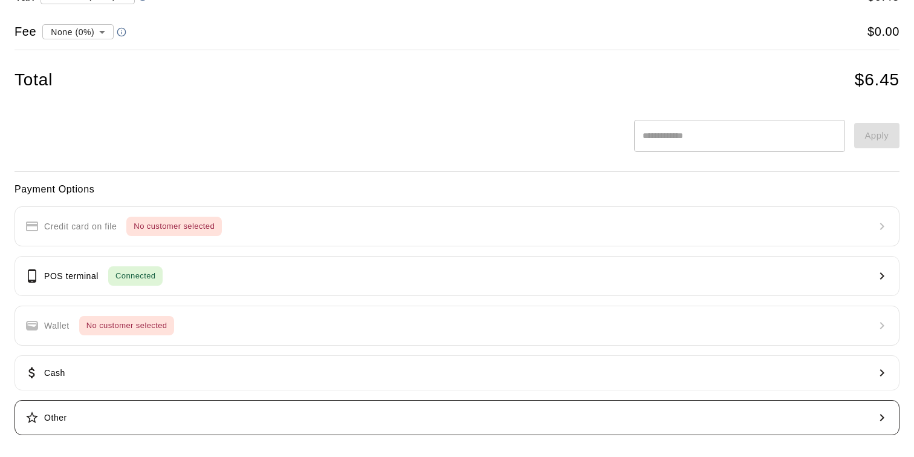  I want to click on div: None (0%), so click(78, 31).